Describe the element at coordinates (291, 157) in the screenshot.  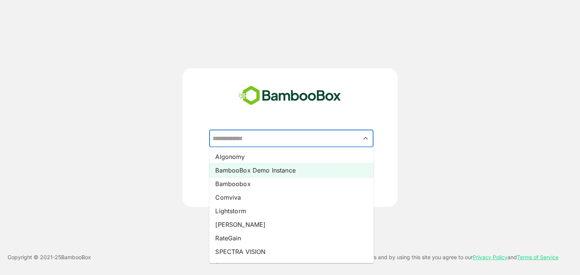
I see `li: Algonomy` at that location.